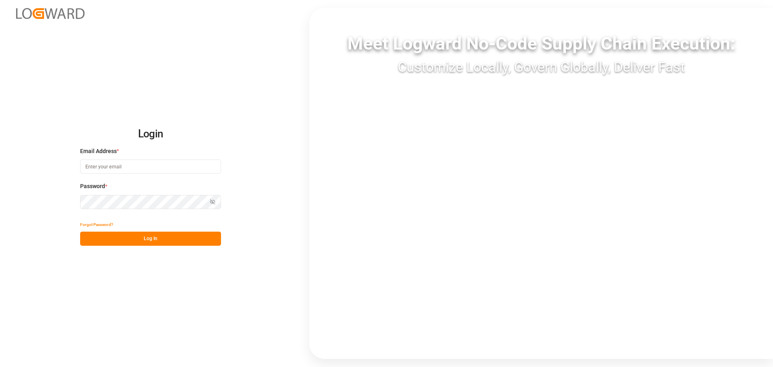  I want to click on span: Email Address, so click(98, 151).